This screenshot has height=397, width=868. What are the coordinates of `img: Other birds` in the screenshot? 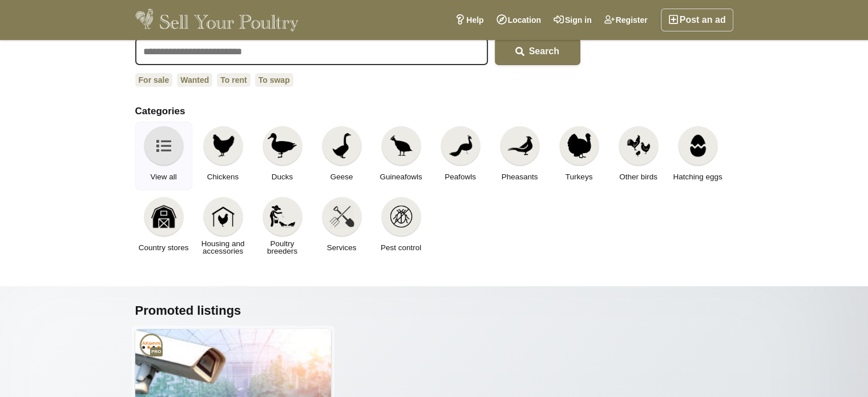 It's located at (638, 146).